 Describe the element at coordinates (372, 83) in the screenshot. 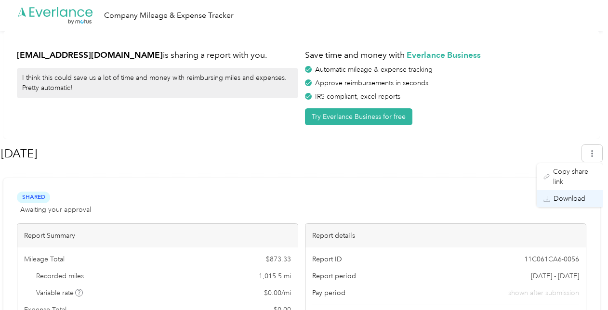

I see `span: Approve reimbursements in seconds` at that location.